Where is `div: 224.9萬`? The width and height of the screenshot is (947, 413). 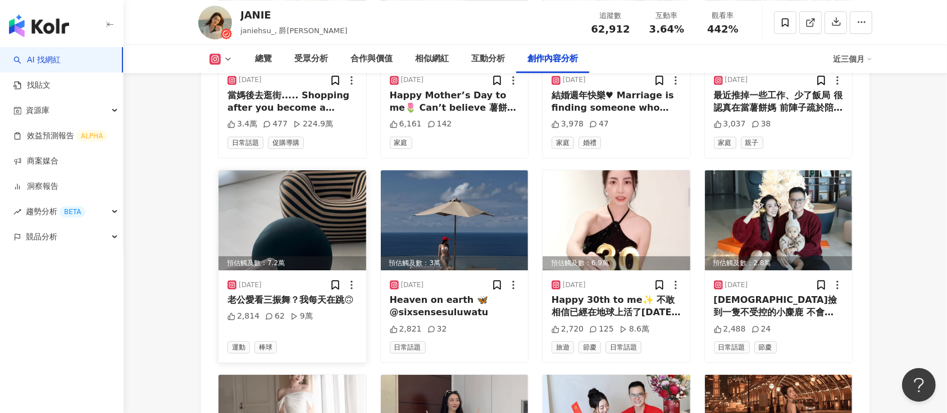 div: 224.9萬 is located at coordinates (313, 124).